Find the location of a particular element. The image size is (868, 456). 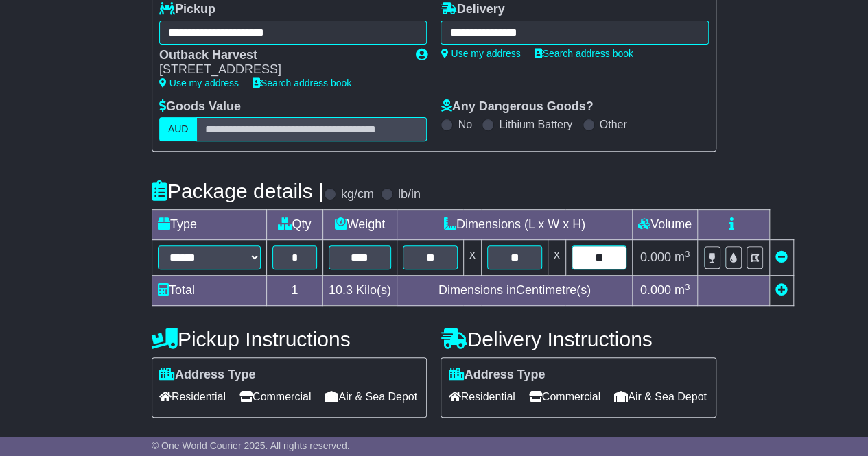

td: Kilo(s) is located at coordinates (359, 291).